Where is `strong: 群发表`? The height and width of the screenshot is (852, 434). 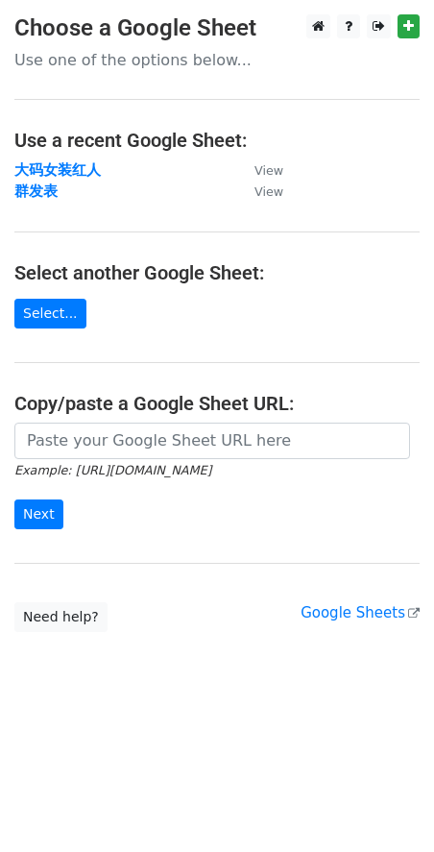 strong: 群发表 is located at coordinates (36, 191).